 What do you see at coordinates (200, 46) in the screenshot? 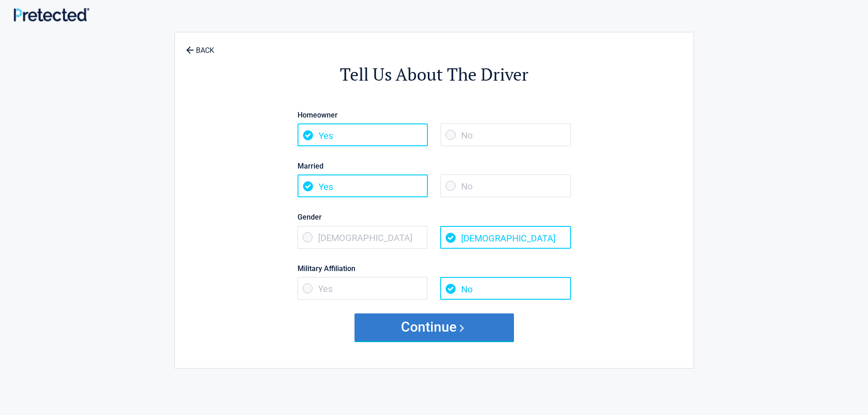
I see `a: BACK` at bounding box center [200, 46].